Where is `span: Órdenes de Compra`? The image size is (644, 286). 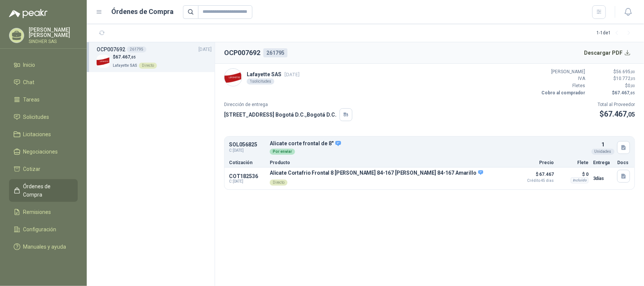
span: Órdenes de Compra is located at coordinates (46, 191).